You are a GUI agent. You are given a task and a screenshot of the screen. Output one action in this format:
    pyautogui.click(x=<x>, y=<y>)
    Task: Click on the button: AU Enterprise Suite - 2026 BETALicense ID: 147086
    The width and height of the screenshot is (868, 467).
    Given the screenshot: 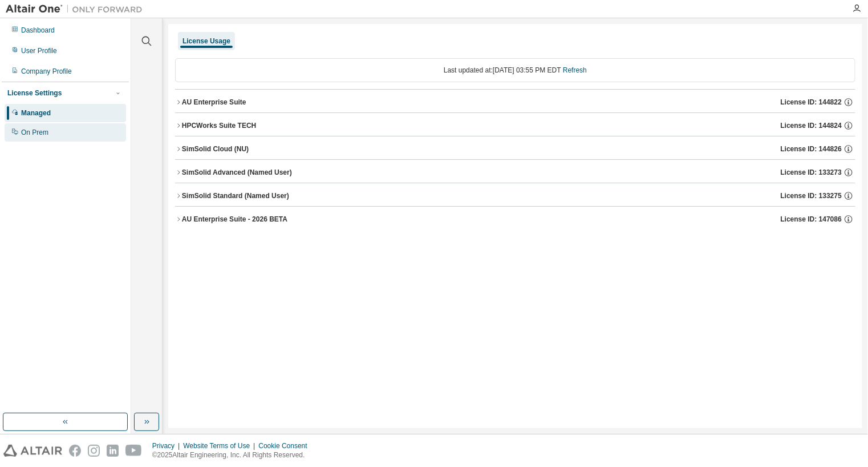 What is the action you would take?
    pyautogui.click(x=515, y=219)
    